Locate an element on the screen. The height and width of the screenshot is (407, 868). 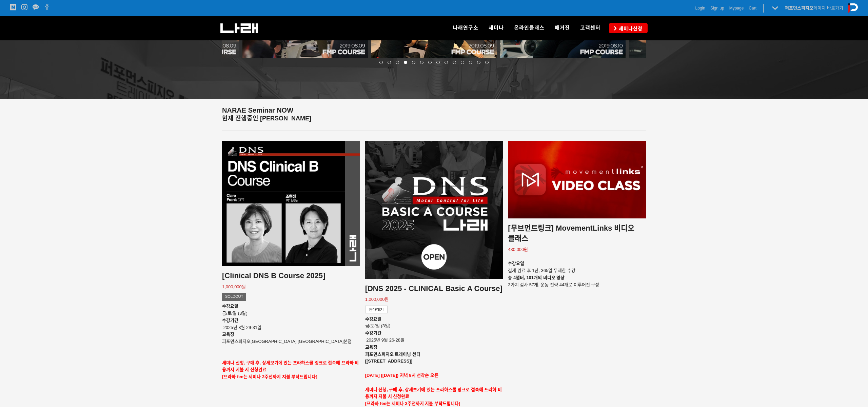
a: Sign up is located at coordinates (717, 8).